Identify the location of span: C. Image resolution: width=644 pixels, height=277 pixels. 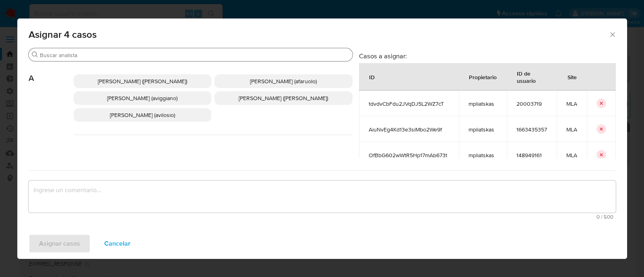
(51, 146).